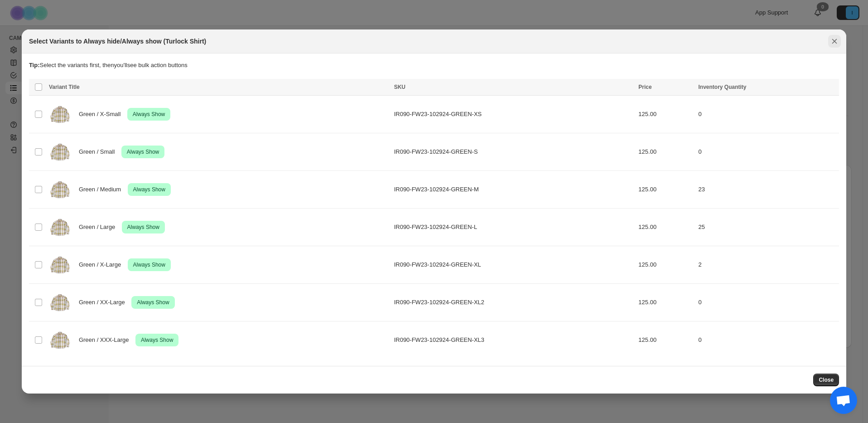 Image resolution: width=868 pixels, height=423 pixels. I want to click on h2: Select Variants to Always hide/Always show (Turlock Shirt), so click(118, 41).